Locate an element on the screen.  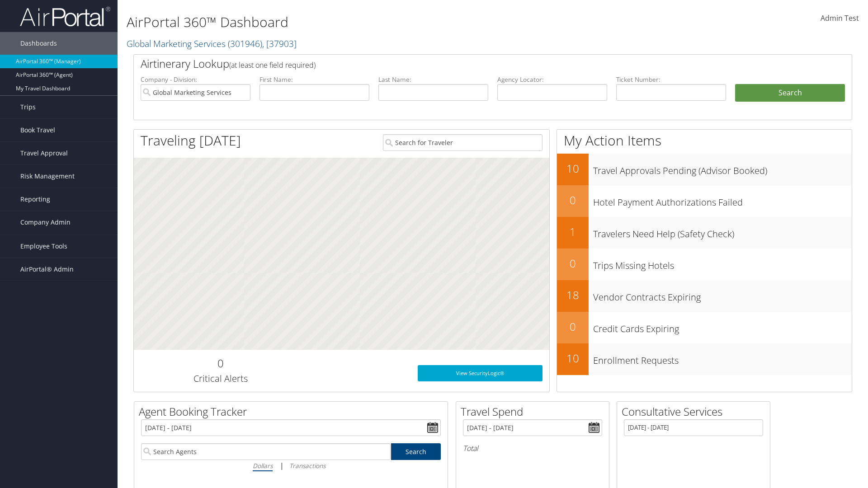
a: 0Hotel Payment Authorizations Failed is located at coordinates (704, 201).